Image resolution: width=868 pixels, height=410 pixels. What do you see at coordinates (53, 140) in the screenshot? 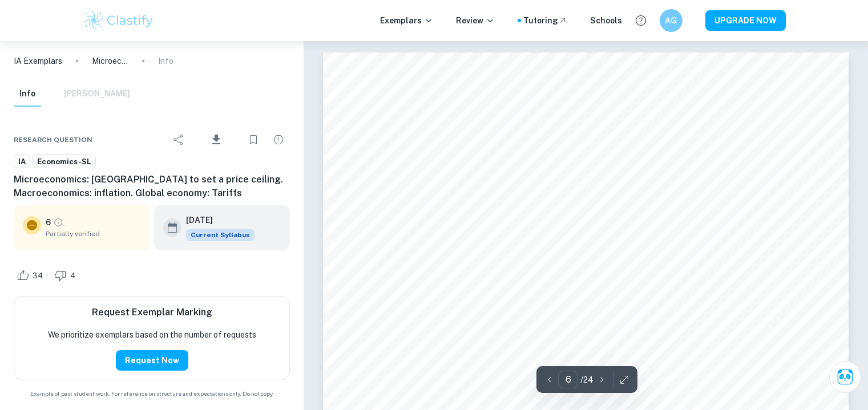
I see `span: Research question` at bounding box center [53, 140].